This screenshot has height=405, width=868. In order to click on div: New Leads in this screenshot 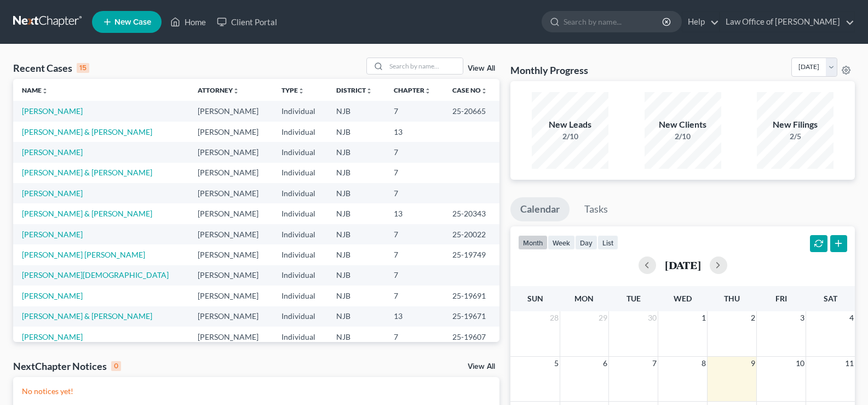, I will do `click(570, 124)`.